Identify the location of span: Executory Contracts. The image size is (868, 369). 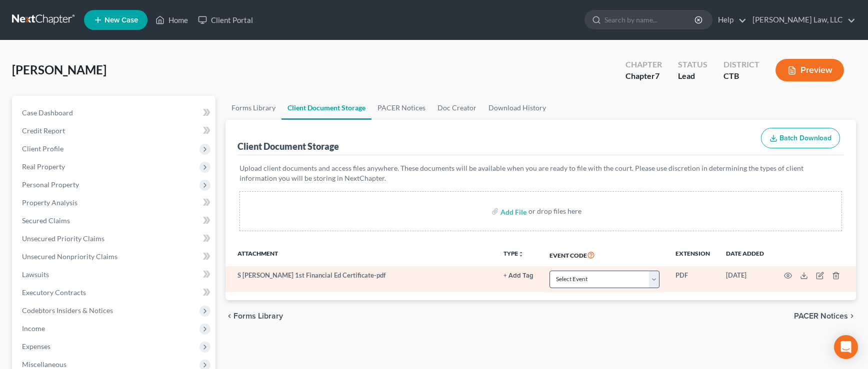
(54, 292).